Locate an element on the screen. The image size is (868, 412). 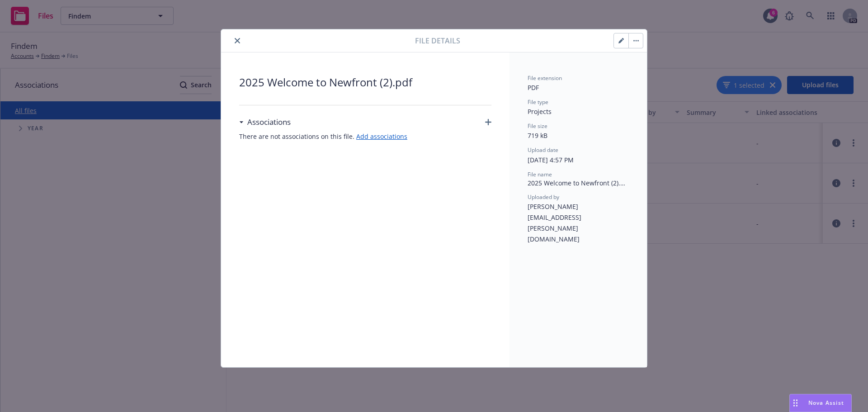
span: File size is located at coordinates (538, 126).